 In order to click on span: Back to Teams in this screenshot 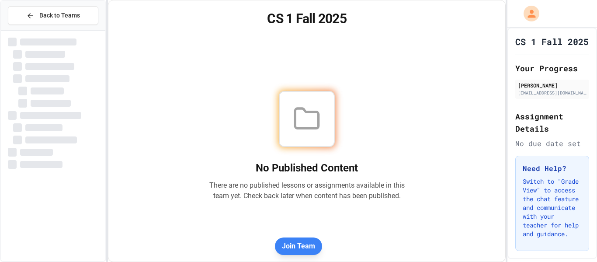, I will do `click(59, 15)`.